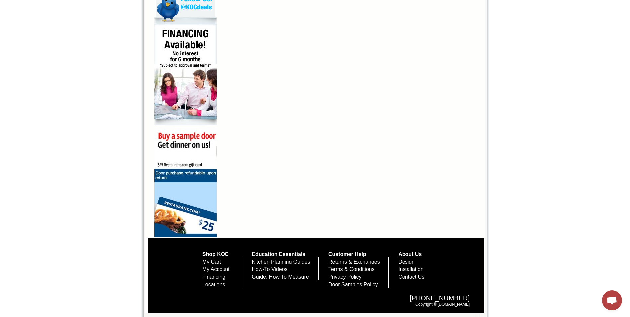  What do you see at coordinates (281, 261) in the screenshot?
I see `a: Kitchen Planning Guides` at bounding box center [281, 261].